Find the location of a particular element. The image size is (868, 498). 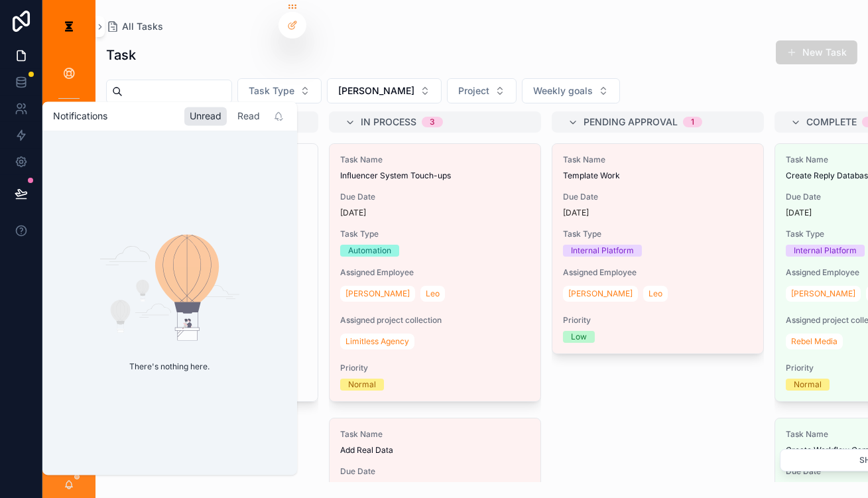

a: New Task is located at coordinates (817, 52).